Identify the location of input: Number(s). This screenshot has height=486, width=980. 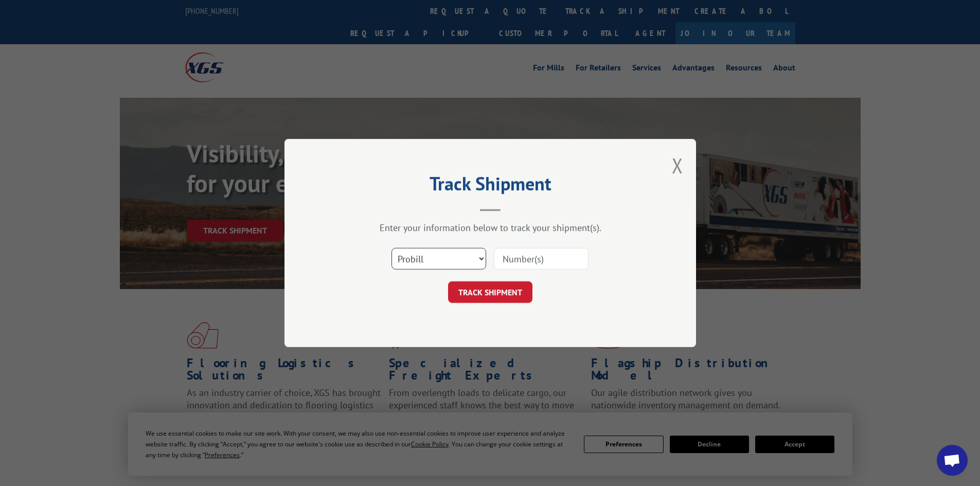
(541, 259).